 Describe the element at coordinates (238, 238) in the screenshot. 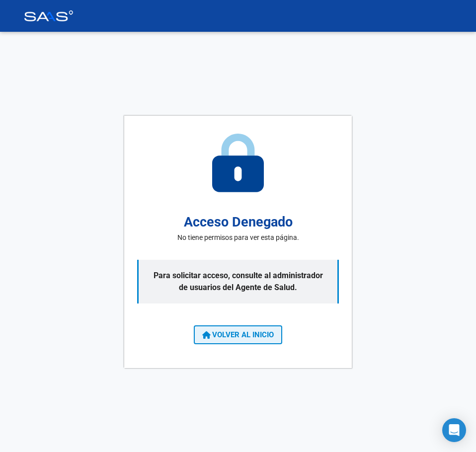

I see `p: No tiene permisos para ver esta página.` at that location.